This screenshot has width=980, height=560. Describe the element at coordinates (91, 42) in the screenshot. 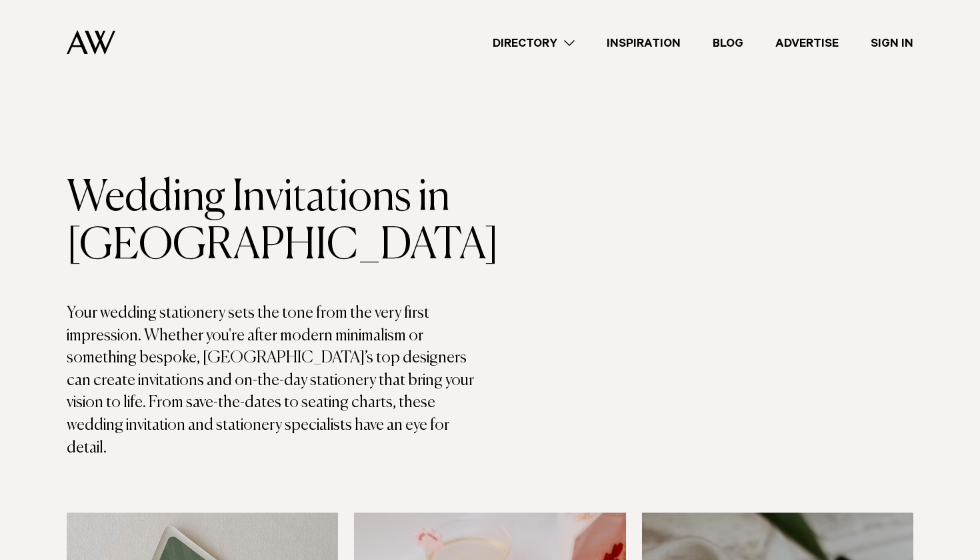

I see `img: Auckland Weddings Logo` at that location.